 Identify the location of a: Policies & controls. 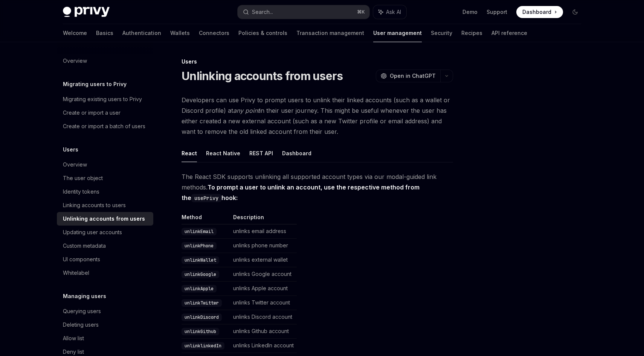
(262, 33).